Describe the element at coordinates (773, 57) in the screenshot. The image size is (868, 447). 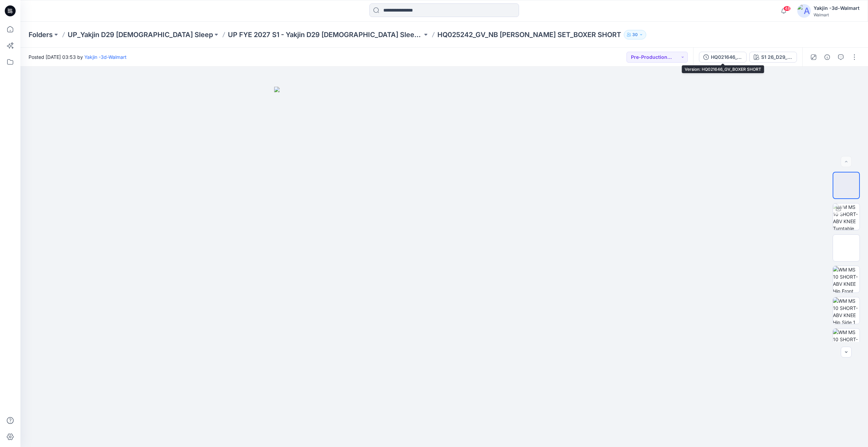
I see `button: S1 26_D29_NB_2 HEARTS AND ARROWS v2 rpt_CW1_VIV WHT_WM` at that location.